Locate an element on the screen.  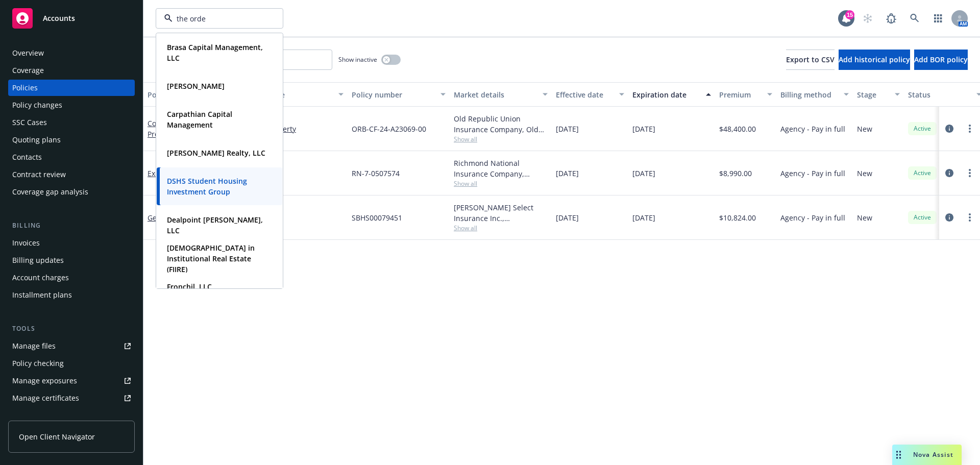
a: Manage certificates is located at coordinates (72, 398).